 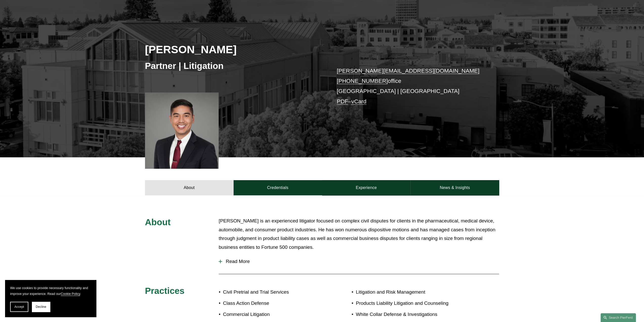 What do you see at coordinates (360, 261) in the screenshot?
I see `span: Read More` at bounding box center [360, 261].